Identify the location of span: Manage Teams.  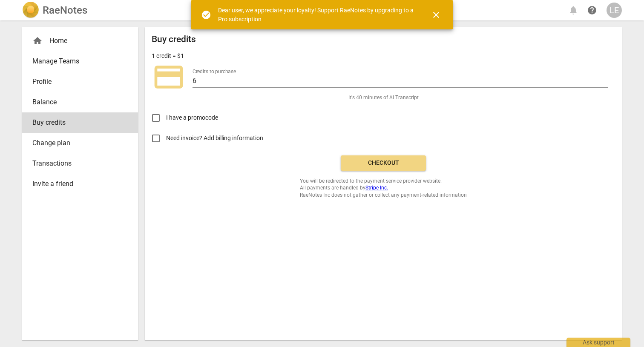
(76, 61).